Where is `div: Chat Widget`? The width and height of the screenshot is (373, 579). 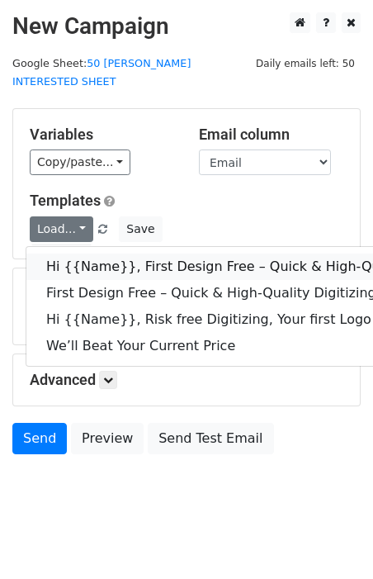
div: Chat Widget is located at coordinates (332, 539).